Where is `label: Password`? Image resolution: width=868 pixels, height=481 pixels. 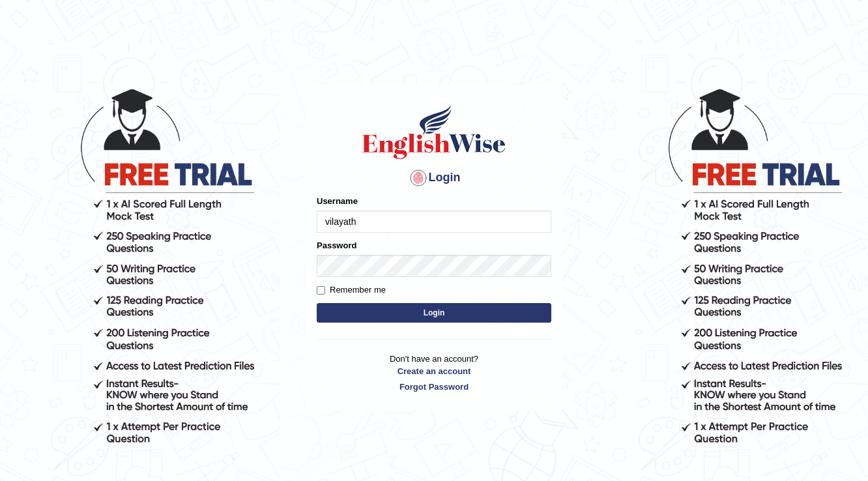 label: Password is located at coordinates (336, 245).